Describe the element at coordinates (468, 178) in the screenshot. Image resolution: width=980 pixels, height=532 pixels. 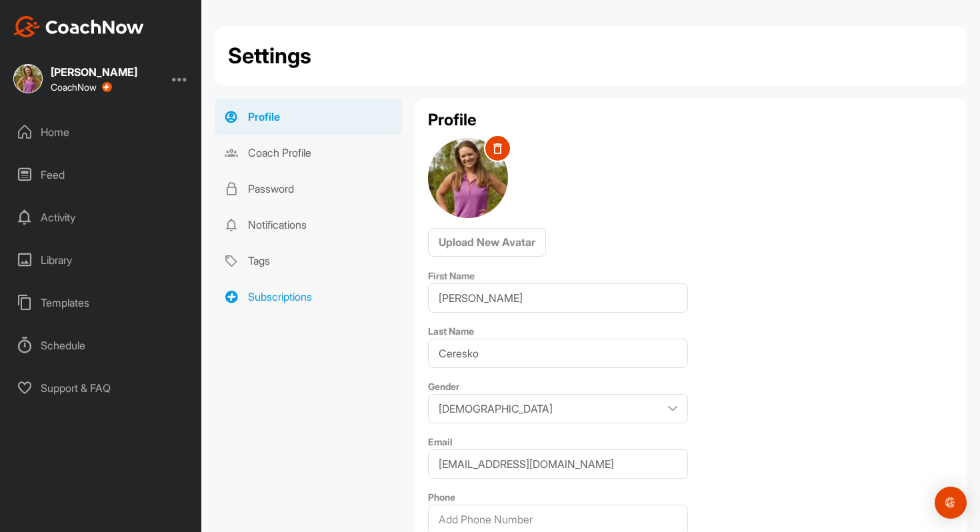
I see `img: user` at that location.